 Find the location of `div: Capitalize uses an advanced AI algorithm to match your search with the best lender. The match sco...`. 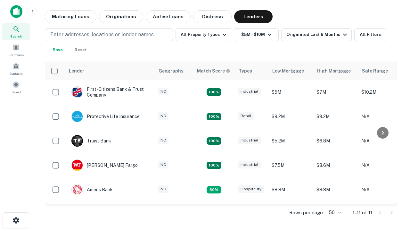

div: Capitalize uses an advanced AI algorithm to match your search with the best lender. The match sco... is located at coordinates (214, 71).